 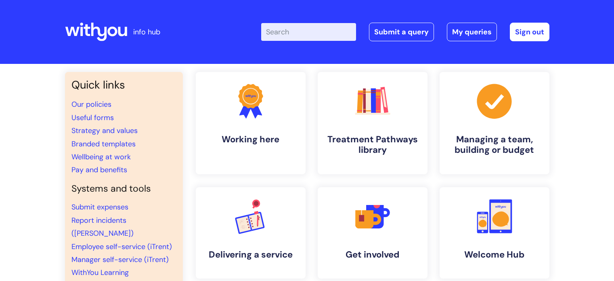 I want to click on h4: Delivering a service, so click(x=251, y=254).